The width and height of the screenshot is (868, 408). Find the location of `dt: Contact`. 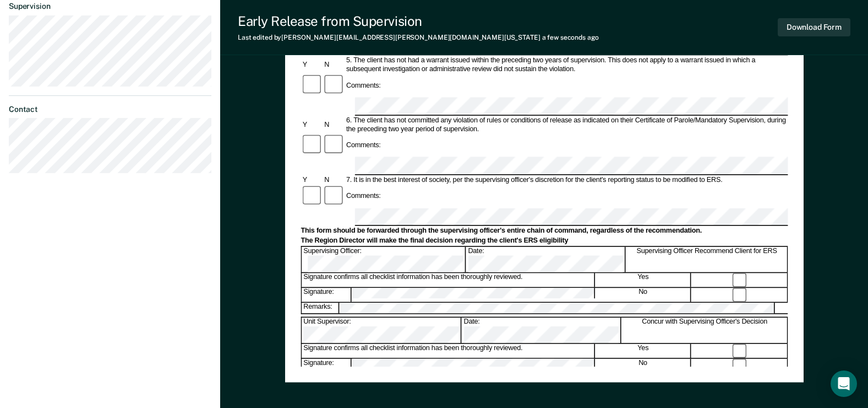

dt: Contact is located at coordinates (111, 109).